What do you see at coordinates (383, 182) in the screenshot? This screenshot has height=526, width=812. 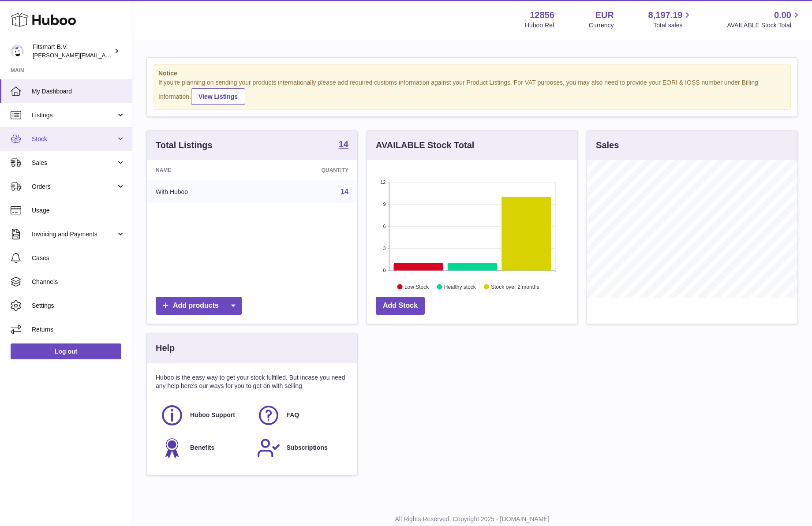 I see `text: 12` at bounding box center [383, 182].